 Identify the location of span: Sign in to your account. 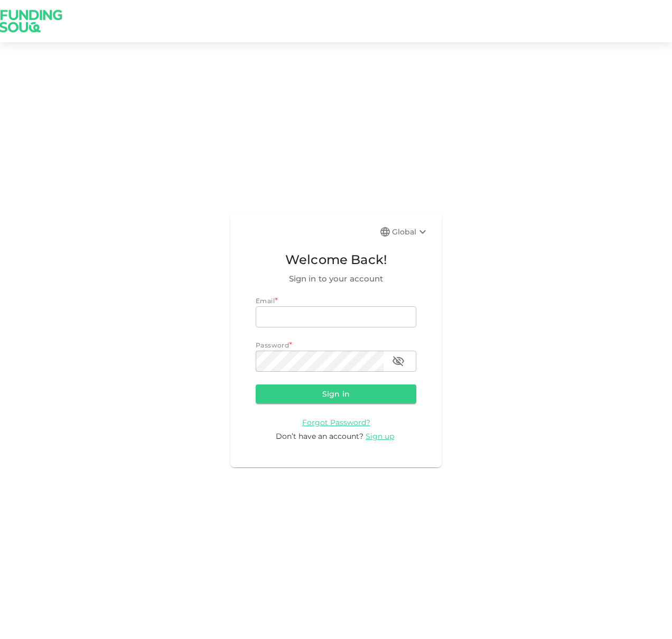
(336, 279).